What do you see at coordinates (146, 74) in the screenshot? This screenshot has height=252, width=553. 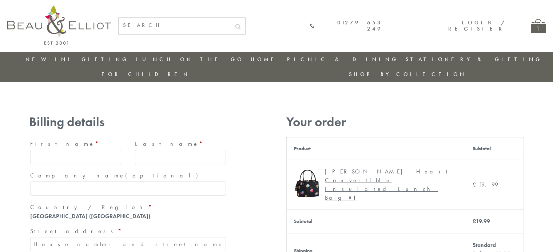 I see `a: For Children` at bounding box center [146, 74].